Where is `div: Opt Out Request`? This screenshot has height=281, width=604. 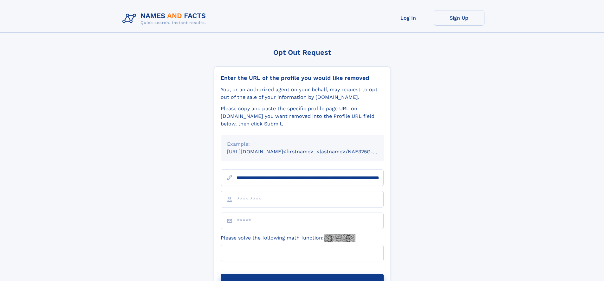
div: Opt Out Request is located at coordinates (302, 52).